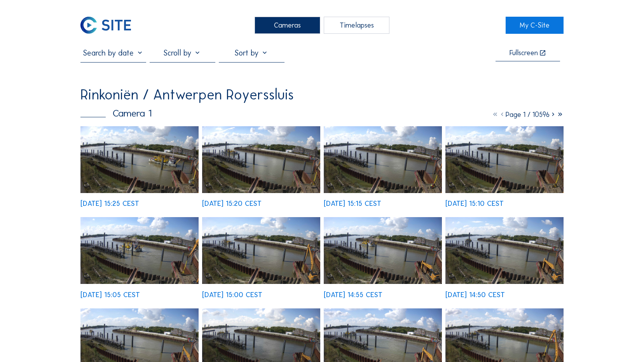  I want to click on img: image_53084586, so click(139, 160).